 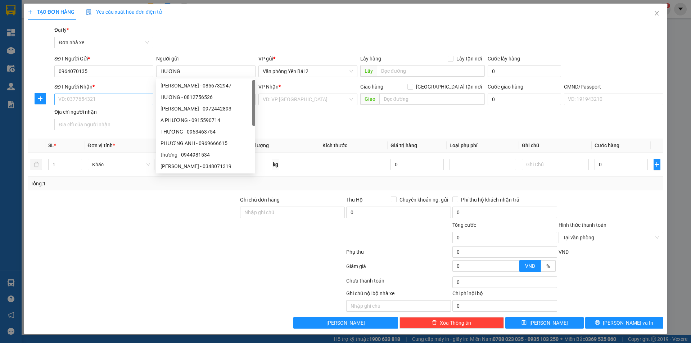 I want to click on span: VP Nhận, so click(x=268, y=87).